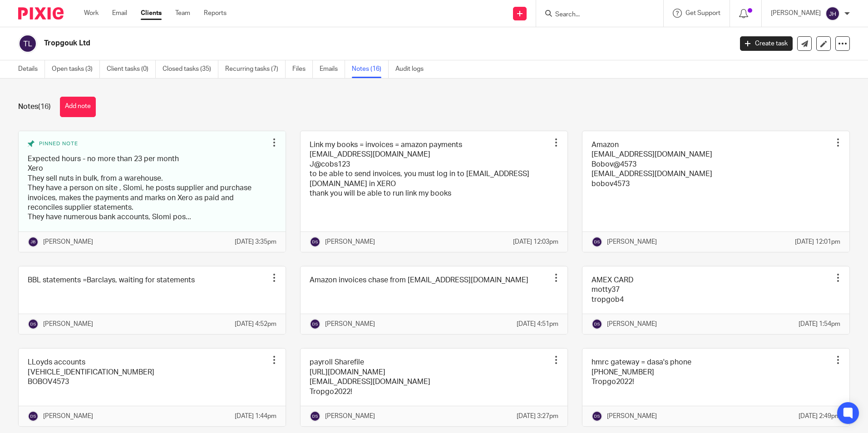 The image size is (868, 433). Describe the element at coordinates (703, 13) in the screenshot. I see `span: Get Support` at that location.